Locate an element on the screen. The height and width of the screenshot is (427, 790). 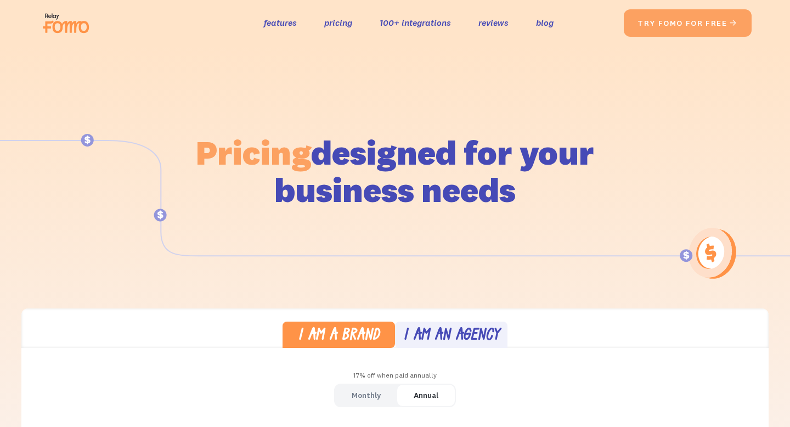
a: try fomo for free is located at coordinates (688, 23).